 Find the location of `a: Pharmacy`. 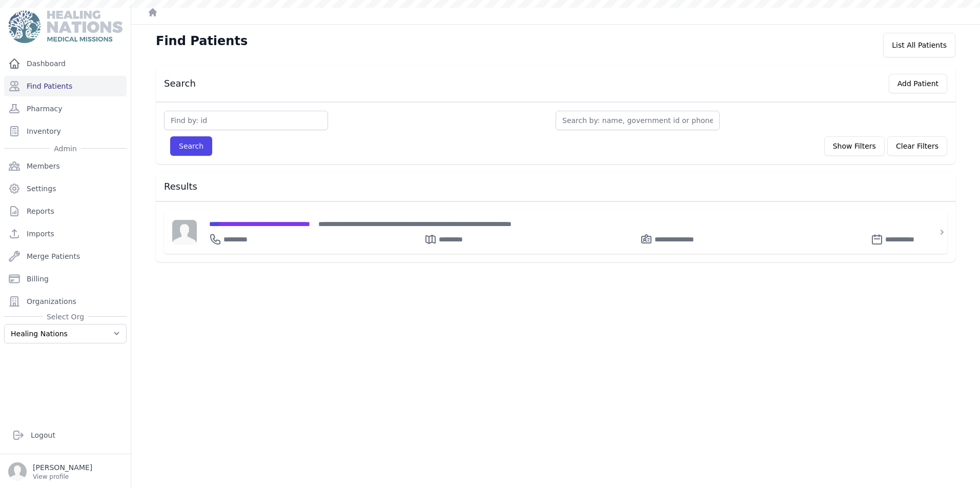

a: Pharmacy is located at coordinates (65, 109).